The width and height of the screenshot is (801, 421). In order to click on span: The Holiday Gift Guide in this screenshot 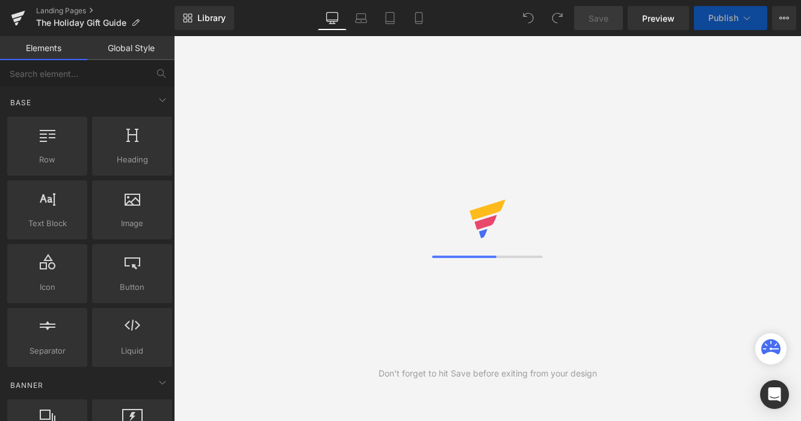, I will do `click(81, 23)`.